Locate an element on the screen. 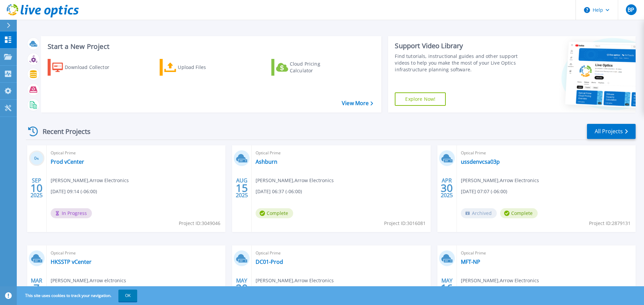  div: APR 2025 is located at coordinates (447, 188).